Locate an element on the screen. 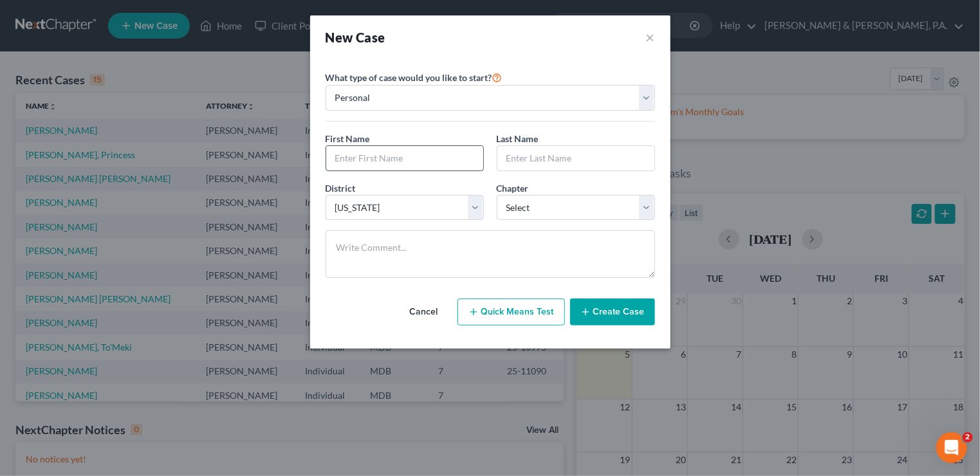  label: What type of case would you like to start? is located at coordinates (414, 77).